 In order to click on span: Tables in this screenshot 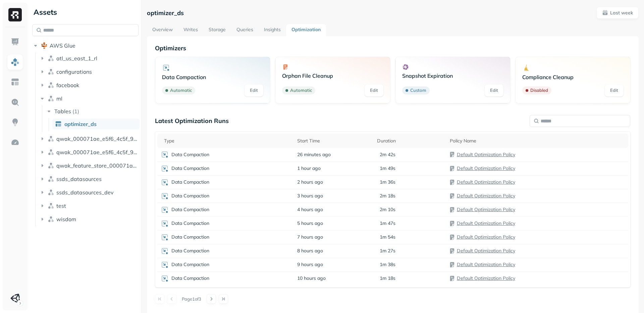, I will do `click(63, 111)`.